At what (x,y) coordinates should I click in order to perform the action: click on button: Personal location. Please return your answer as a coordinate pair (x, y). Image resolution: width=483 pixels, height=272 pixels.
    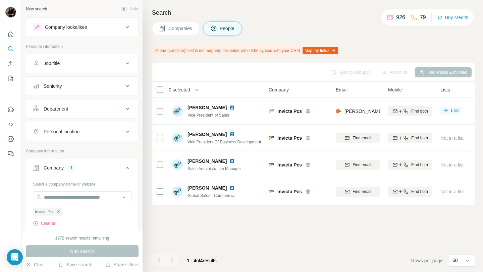
    Looking at the image, I should click on (82, 132).